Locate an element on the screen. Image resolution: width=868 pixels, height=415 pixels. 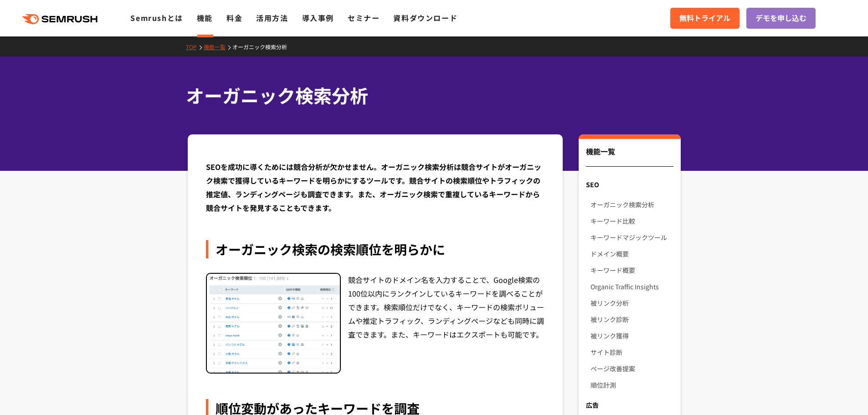
a: 資料ダウンロード is located at coordinates (425, 18).